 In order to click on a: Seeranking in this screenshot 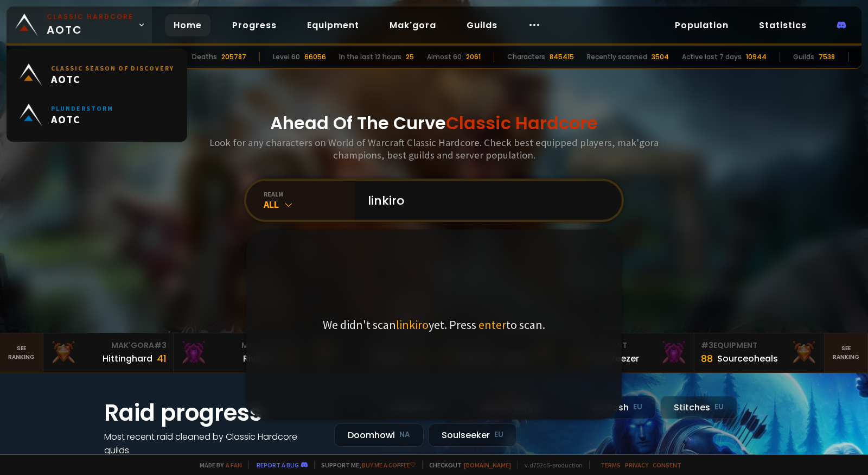, I will do `click(847, 352)`.